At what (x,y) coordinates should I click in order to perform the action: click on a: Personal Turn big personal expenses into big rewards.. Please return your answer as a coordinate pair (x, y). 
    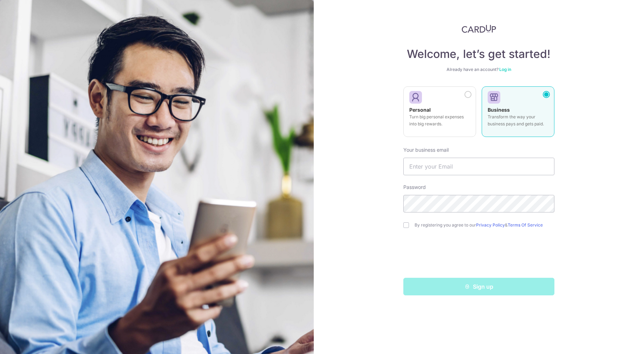
    Looking at the image, I should click on (439, 114).